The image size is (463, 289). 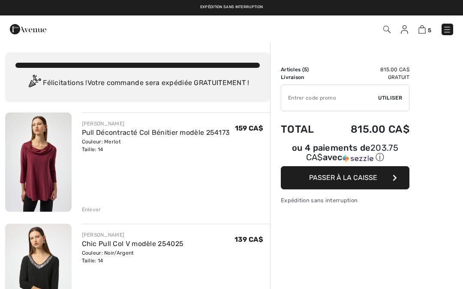 I want to click on img: Menu, so click(x=448, y=30).